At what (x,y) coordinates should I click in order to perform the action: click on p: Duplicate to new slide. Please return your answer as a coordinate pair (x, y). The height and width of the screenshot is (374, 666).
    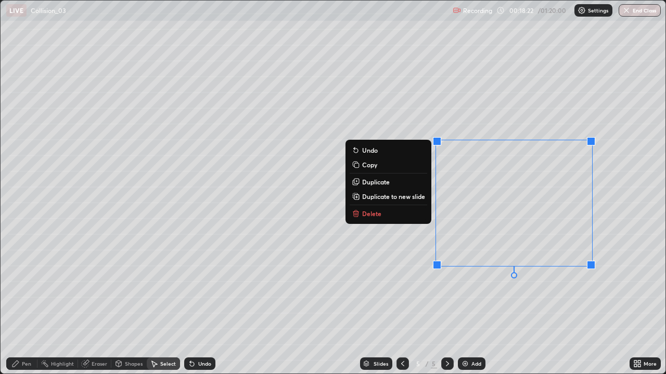
    Looking at the image, I should click on (393, 197).